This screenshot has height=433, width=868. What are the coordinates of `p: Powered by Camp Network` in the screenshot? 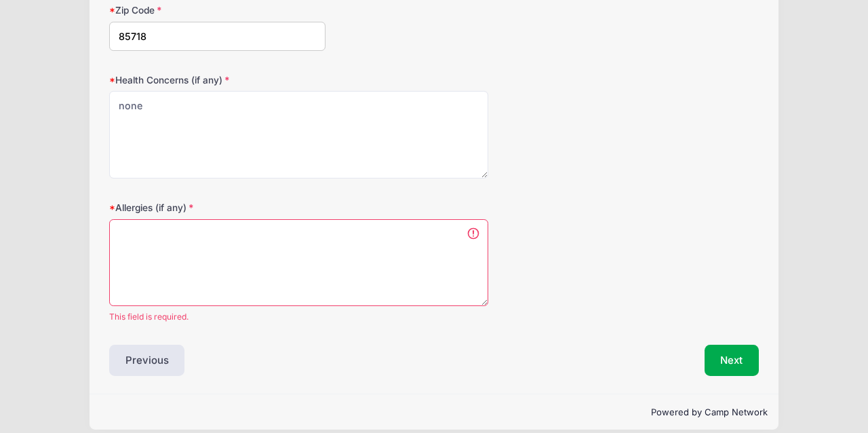 It's located at (434, 413).